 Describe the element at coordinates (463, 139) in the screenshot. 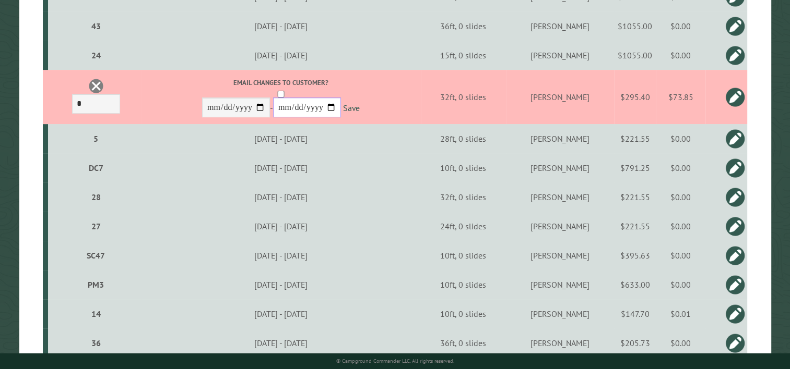

I see `td: 28ft, 0 slides` at that location.